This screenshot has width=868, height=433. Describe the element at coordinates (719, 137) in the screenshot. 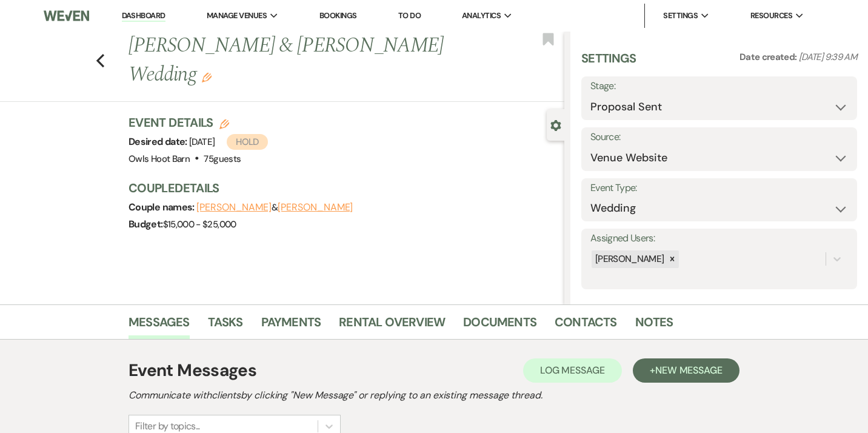

I see `label: Source:` at that location.